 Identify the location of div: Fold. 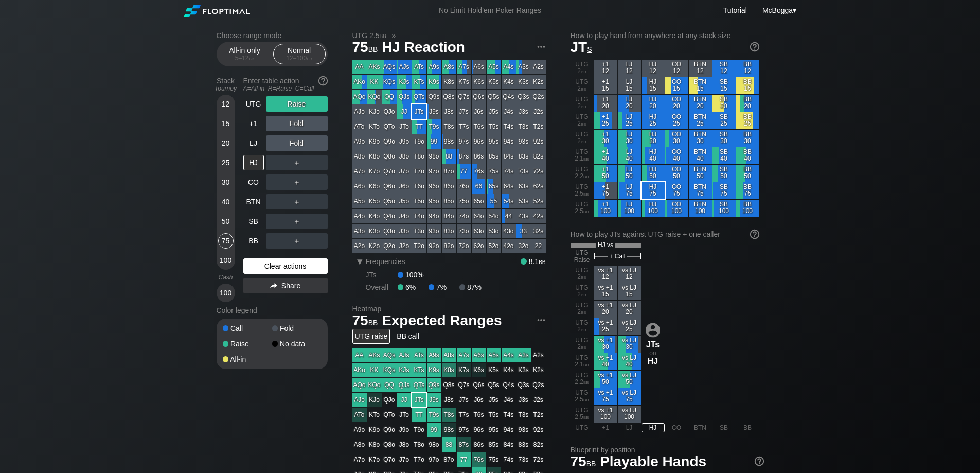
(297, 143).